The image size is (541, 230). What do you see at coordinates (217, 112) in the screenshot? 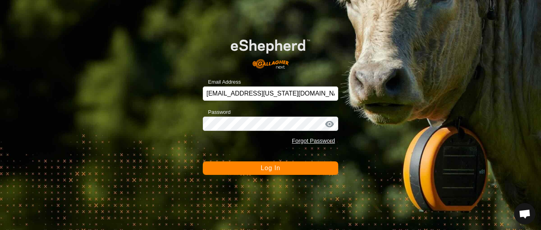
I see `label: Password` at bounding box center [217, 112].